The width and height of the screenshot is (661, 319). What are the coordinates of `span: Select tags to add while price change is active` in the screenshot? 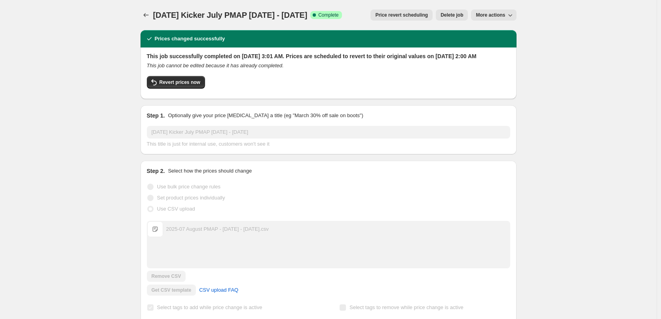 It's located at (210, 307).